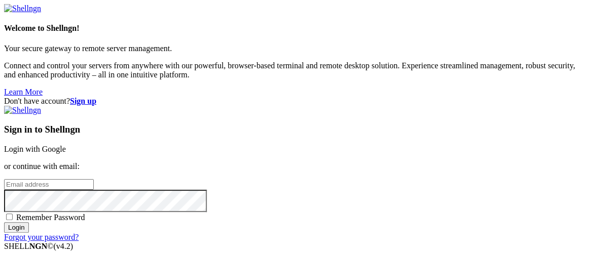 This screenshot has width=590, height=257. What do you see at coordinates (83, 101) in the screenshot?
I see `a: Sign up` at bounding box center [83, 101].